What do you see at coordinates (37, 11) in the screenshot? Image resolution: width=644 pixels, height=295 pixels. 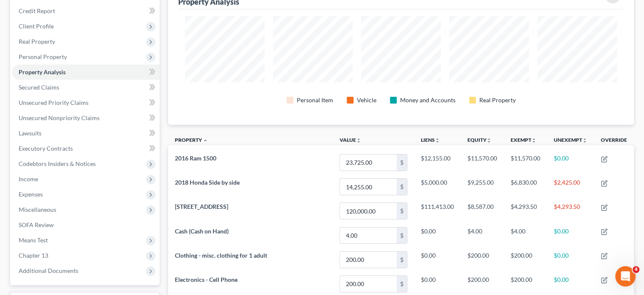 I see `span: Credit Report` at bounding box center [37, 11].